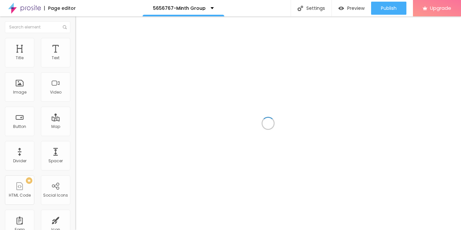 The height and width of the screenshot is (230, 461). I want to click on div: Social Icons, so click(56, 195).